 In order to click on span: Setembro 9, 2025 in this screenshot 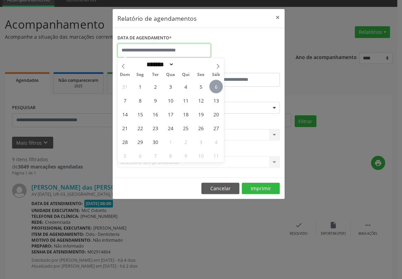, I will do `click(155, 100)`.